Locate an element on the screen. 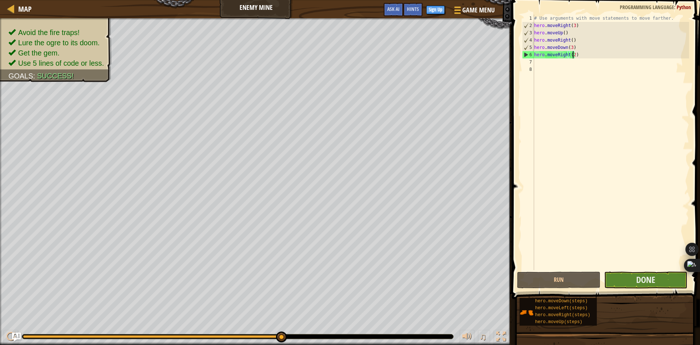  span: Python is located at coordinates (684, 7).